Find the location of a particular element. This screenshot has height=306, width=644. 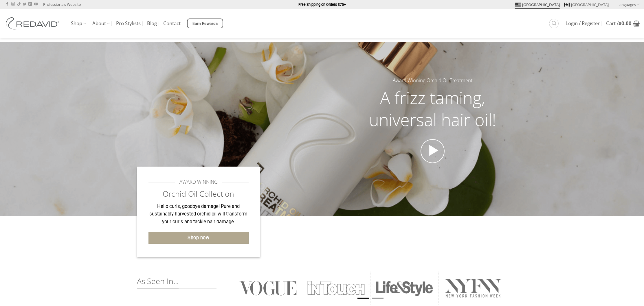

a: Languages is located at coordinates (628, 4).